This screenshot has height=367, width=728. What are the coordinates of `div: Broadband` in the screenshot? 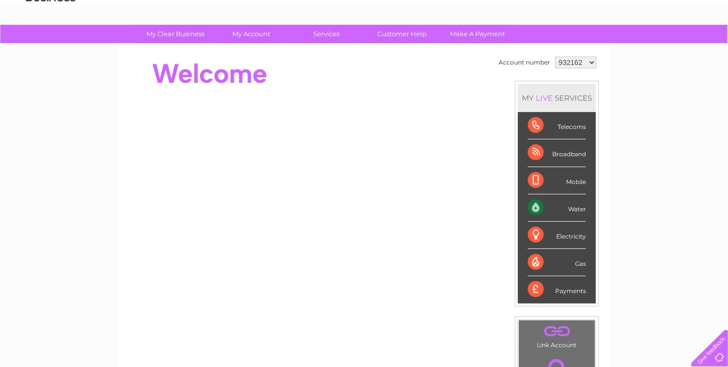 It's located at (556, 153).